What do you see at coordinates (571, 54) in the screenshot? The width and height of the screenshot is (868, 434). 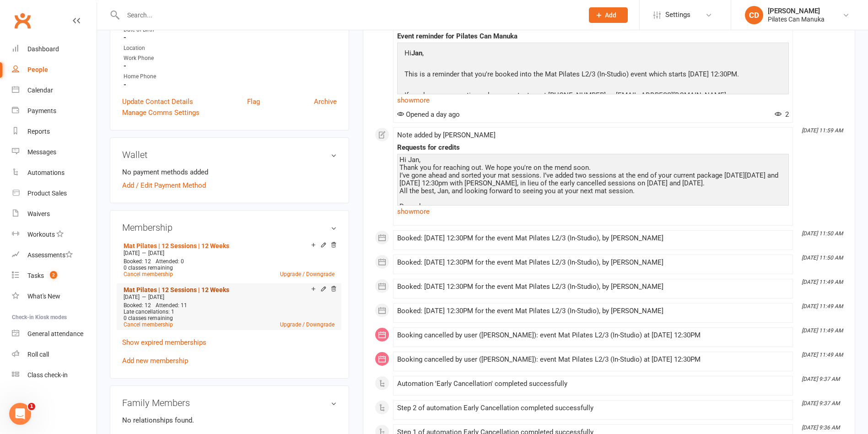 I see `p: Hi ,` at bounding box center [571, 54].